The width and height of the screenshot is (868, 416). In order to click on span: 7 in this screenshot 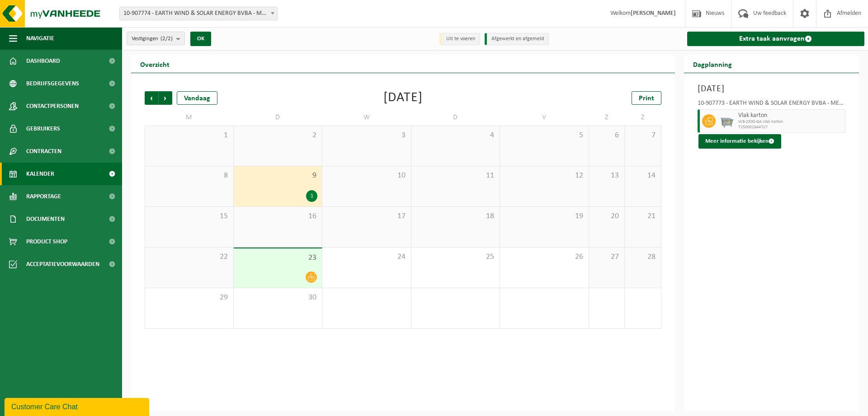, I will do `click(642, 135)`.